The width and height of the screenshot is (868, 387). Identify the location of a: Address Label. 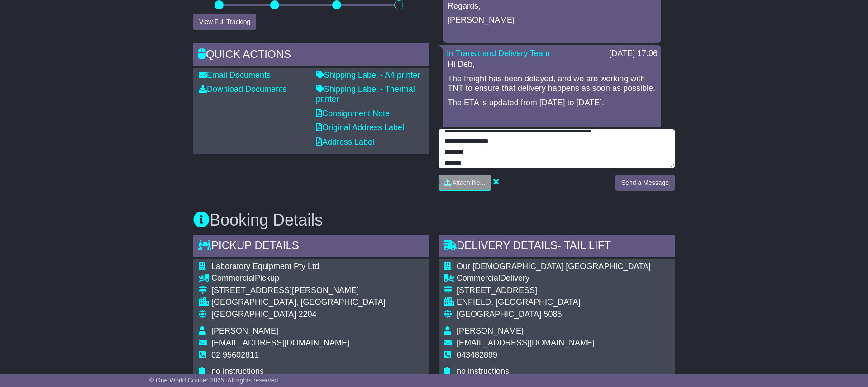
(344, 142).